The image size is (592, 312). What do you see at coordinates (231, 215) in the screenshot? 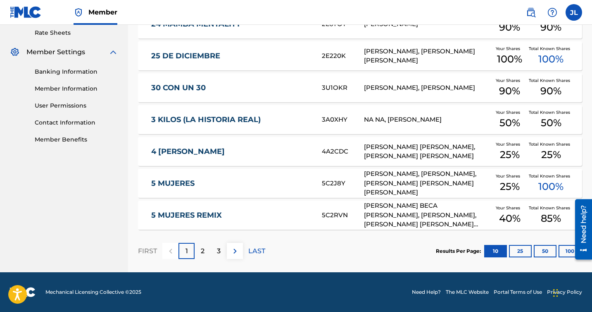
I see `a: 5 MUJERES REMIX` at bounding box center [231, 215].